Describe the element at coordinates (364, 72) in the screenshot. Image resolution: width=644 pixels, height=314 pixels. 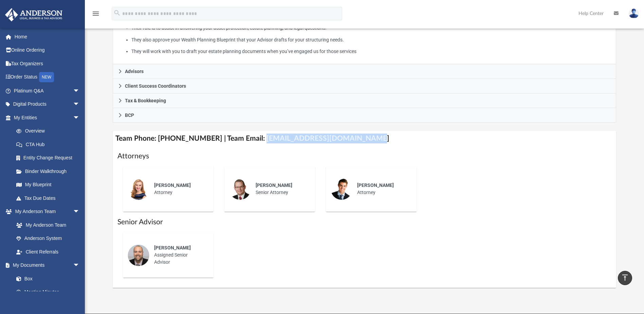
I see `a: Advisors` at that location.